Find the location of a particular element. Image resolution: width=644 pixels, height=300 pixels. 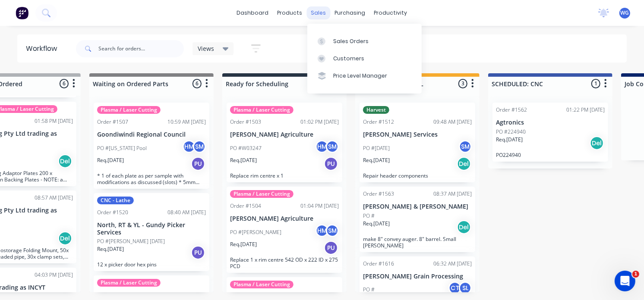

p: Replace 1 x rim centre 542 OD x 222 ID x 275 PCD is located at coordinates (285, 263).